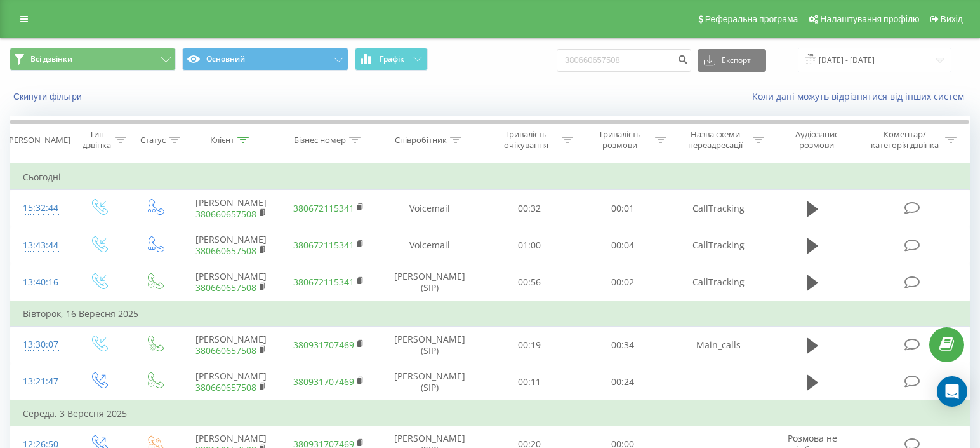 This screenshot has width=980, height=448. What do you see at coordinates (320, 140) in the screenshot?
I see `div: Бізнес номер` at bounding box center [320, 140].